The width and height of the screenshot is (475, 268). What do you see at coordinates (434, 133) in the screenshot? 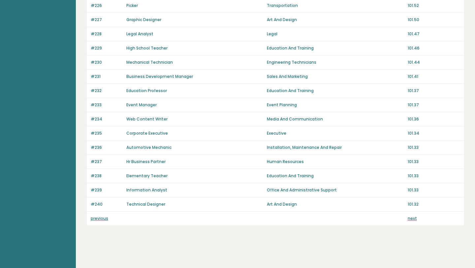
I see `p: 101.34` at bounding box center [434, 133].